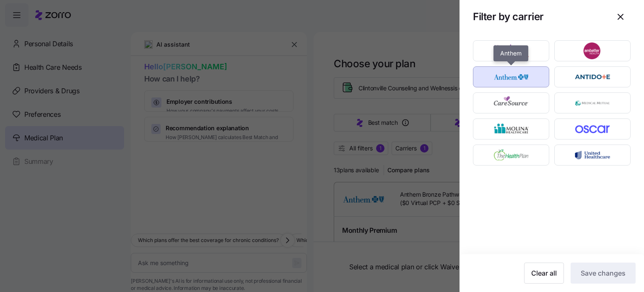 This screenshot has width=644, height=292. What do you see at coordinates (593, 51) in the screenshot?
I see `img: Ambetter` at bounding box center [593, 51].